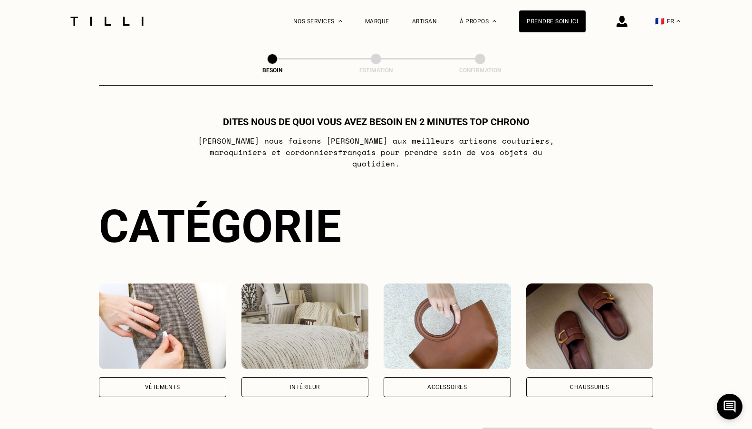  What do you see at coordinates (424, 21) in the screenshot?
I see `div: Artisan` at bounding box center [424, 21].